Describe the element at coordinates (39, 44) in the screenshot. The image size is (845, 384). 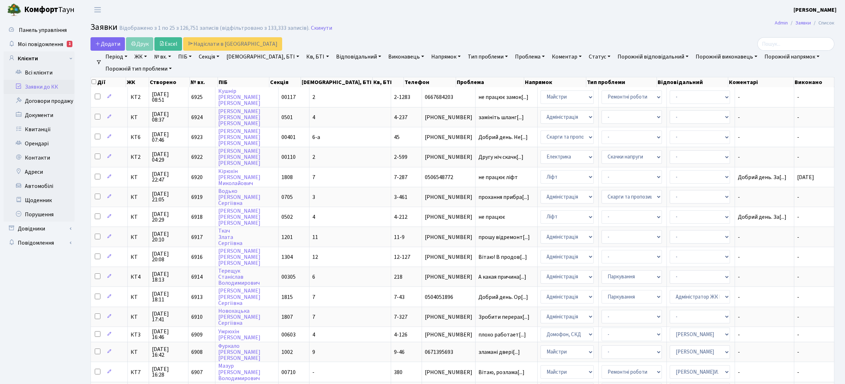
I see `a: Мої повідомлення1` at that location.